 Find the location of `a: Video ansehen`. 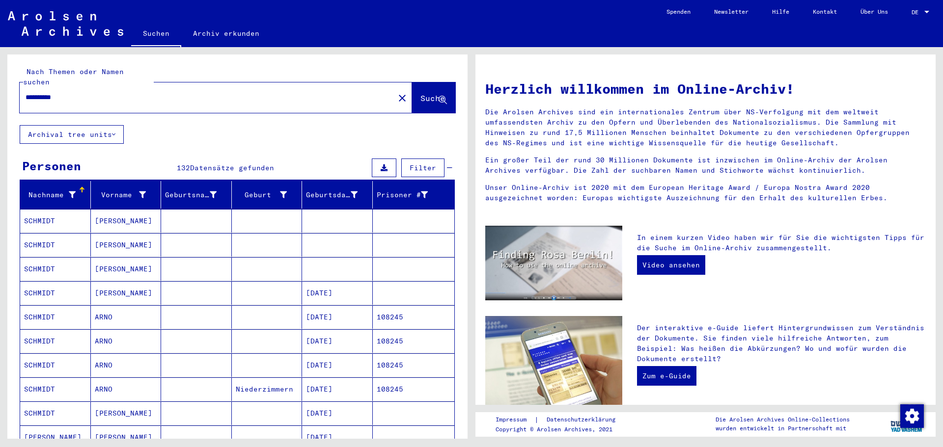

a: Video ansehen is located at coordinates (671, 265).